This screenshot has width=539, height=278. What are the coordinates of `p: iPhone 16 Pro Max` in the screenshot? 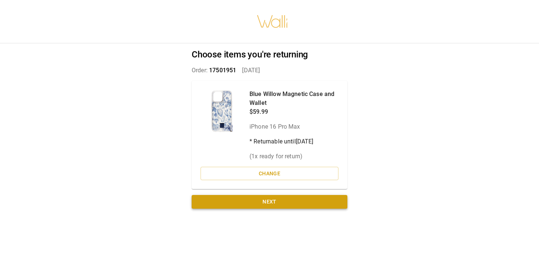 It's located at (294, 127).